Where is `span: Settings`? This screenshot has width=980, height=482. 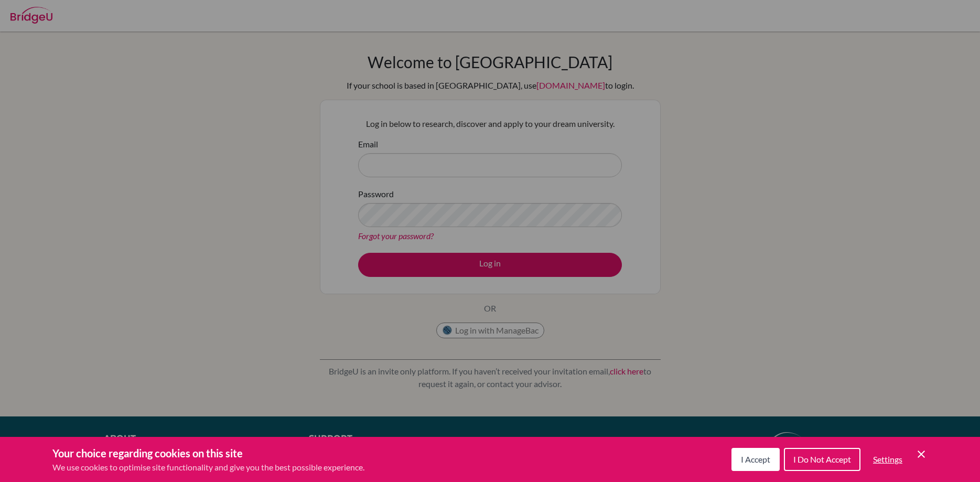 span: Settings is located at coordinates (888, 458).